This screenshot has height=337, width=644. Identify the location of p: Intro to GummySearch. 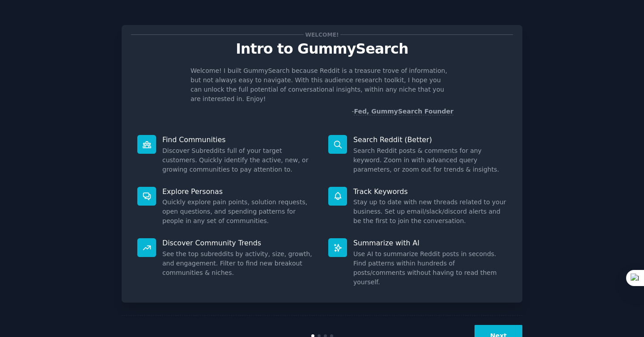
(322, 49).